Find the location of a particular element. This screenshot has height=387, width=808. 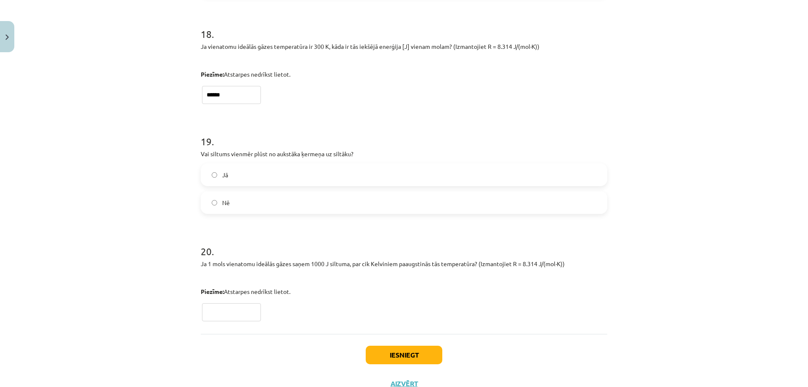

h1: 19 . is located at coordinates (404, 134).